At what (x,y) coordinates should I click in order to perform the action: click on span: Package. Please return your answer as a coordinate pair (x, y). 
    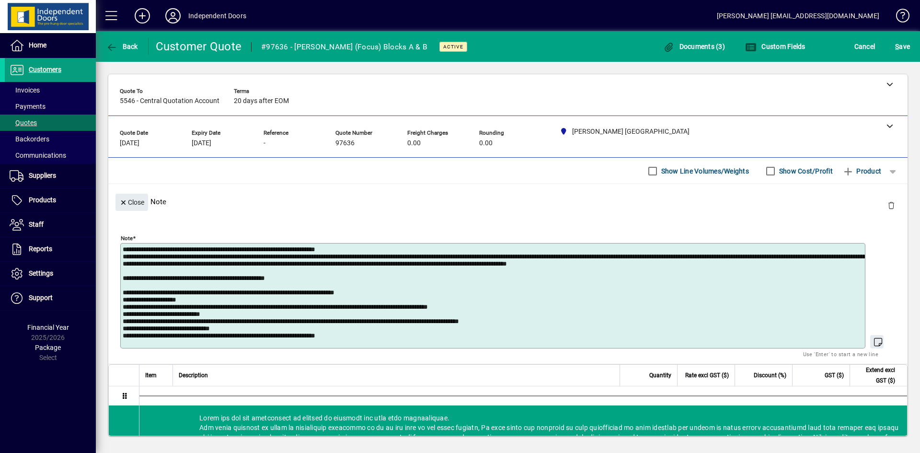
    Looking at the image, I should click on (48, 348).